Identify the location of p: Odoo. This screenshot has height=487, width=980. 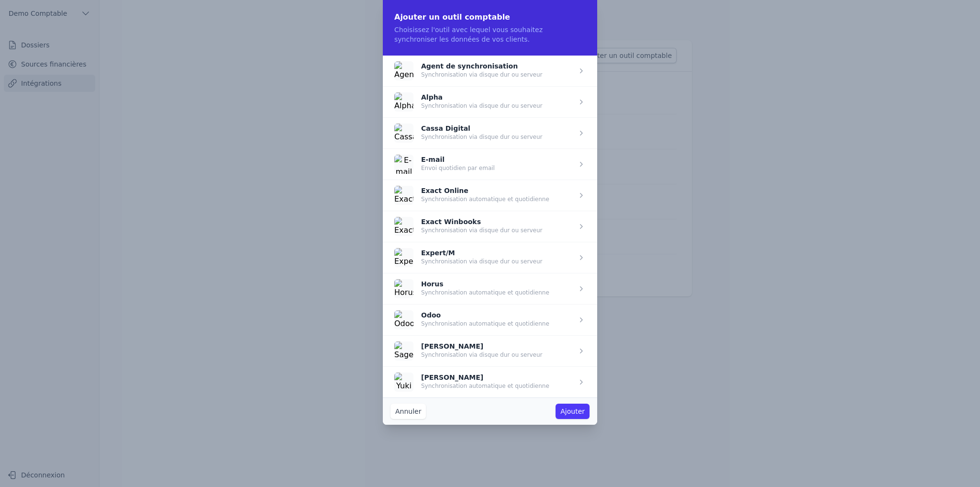
(486, 315).